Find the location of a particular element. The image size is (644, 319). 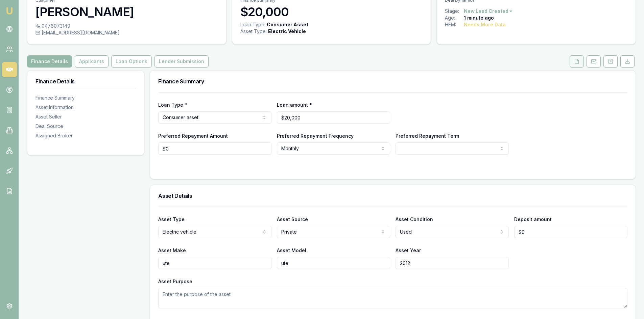

label: Asset Year is located at coordinates (408, 250).